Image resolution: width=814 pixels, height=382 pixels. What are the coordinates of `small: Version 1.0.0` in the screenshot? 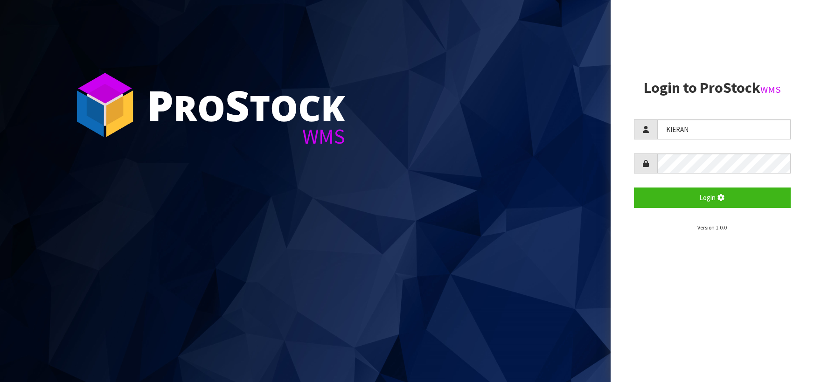 It's located at (711, 227).